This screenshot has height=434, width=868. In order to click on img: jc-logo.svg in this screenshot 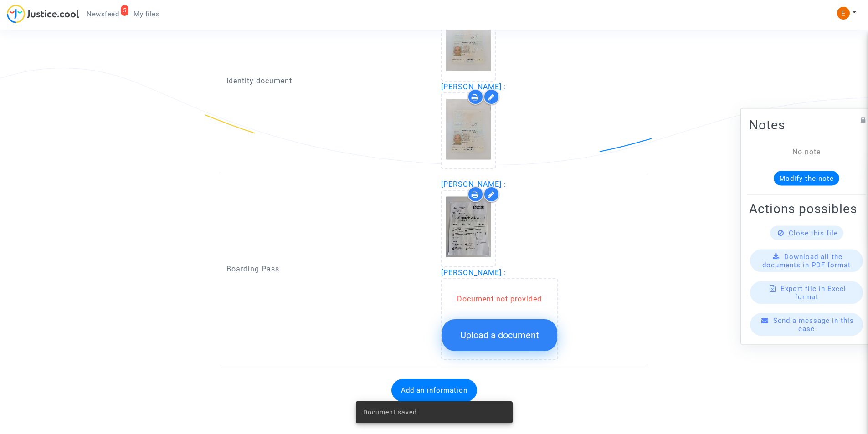, I will do `click(43, 14)`.